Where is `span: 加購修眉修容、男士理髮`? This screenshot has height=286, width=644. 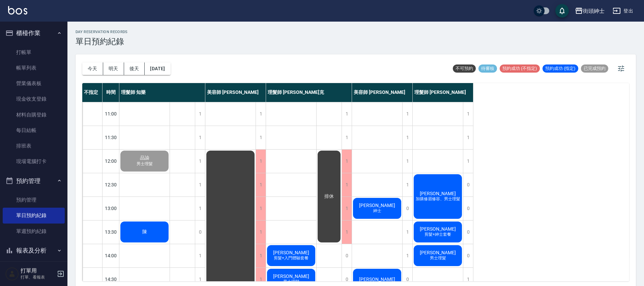
span: 加購修眉修容、男士理髮 is located at coordinates (438, 199).